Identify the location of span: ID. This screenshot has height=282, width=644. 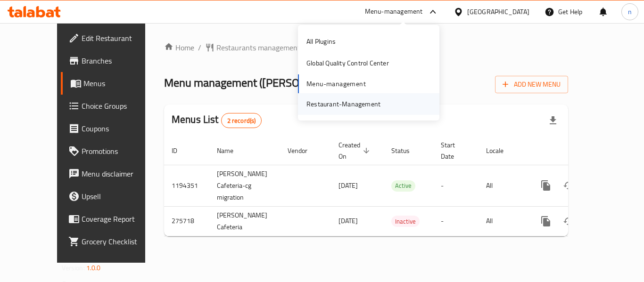
(180, 150).